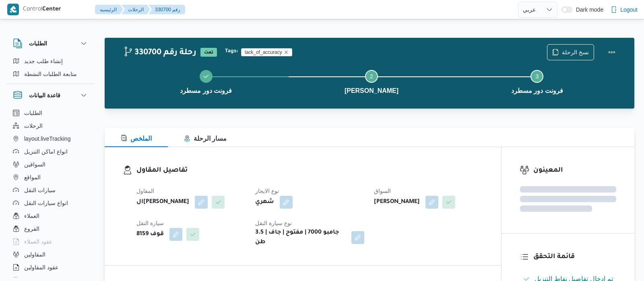 The height and width of the screenshot is (281, 644). What do you see at coordinates (51, 61) in the screenshot?
I see `button: إنشاء طلب جديد` at bounding box center [51, 61].